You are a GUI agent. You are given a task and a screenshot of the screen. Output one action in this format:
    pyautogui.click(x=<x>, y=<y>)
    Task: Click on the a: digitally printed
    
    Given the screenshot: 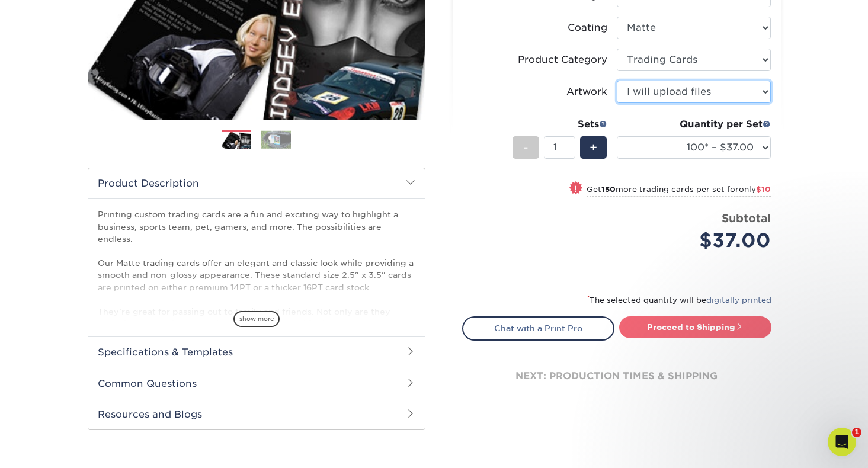 What is the action you would take?
    pyautogui.click(x=739, y=300)
    